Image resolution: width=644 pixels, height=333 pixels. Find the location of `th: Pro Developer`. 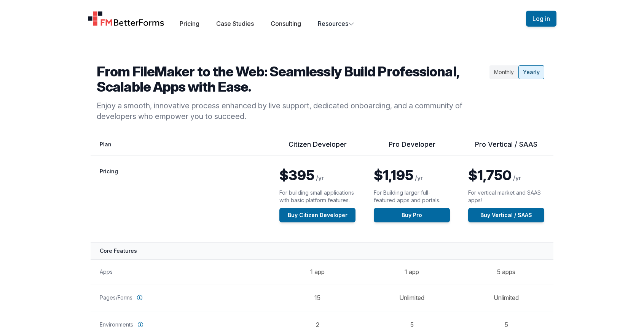

th: Pro Developer is located at coordinates (412, 147).